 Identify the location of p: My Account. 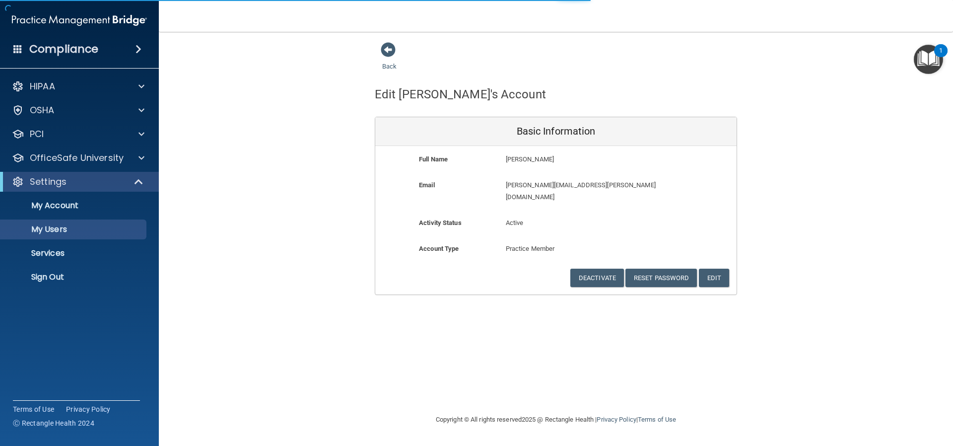
(74, 206).